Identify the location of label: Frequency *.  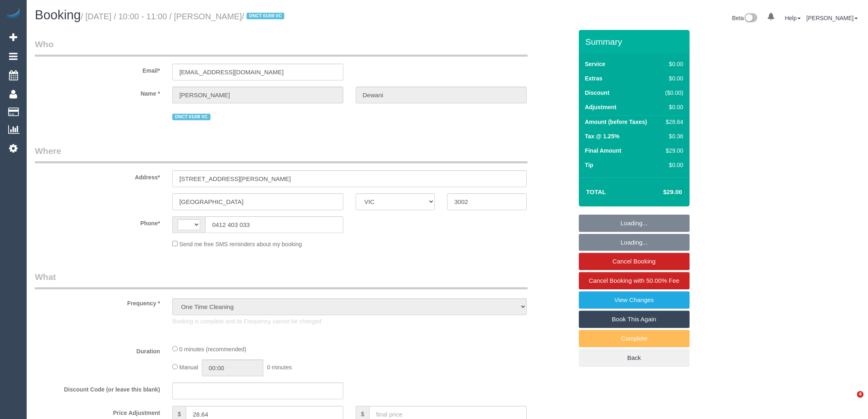
(97, 301).